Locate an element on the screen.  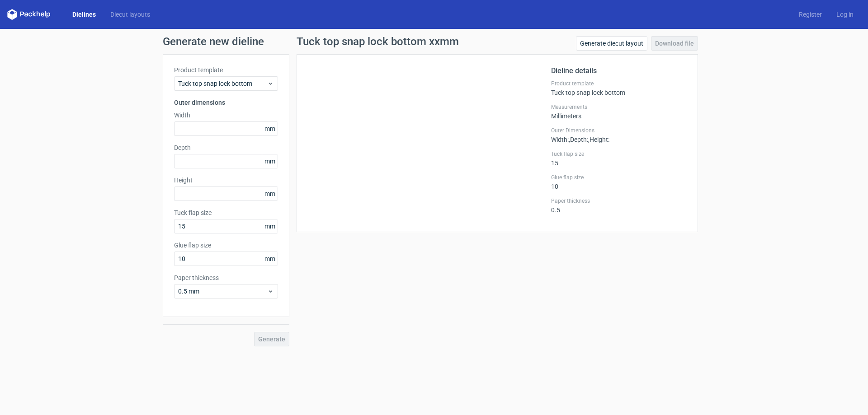
h1: Tuck top snap lock bottom xxmm is located at coordinates (378, 41).